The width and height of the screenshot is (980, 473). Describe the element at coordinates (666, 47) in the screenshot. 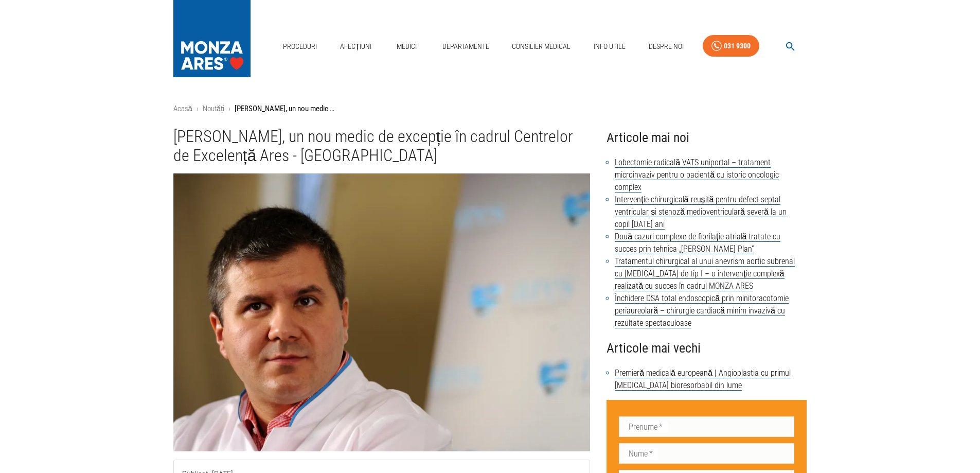

I see `a: Despre Noi` at that location.